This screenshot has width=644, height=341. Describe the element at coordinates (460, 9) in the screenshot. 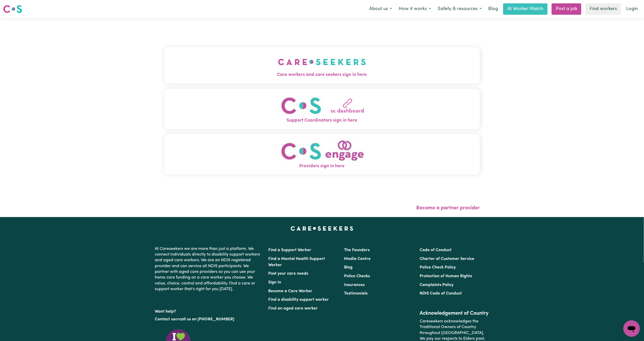

I see `button: Safety & resources` at that location.